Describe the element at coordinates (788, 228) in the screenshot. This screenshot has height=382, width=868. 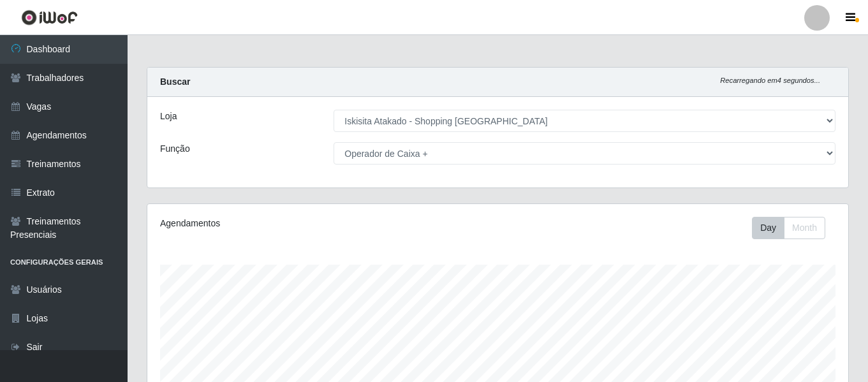
I see `div: First group` at that location.